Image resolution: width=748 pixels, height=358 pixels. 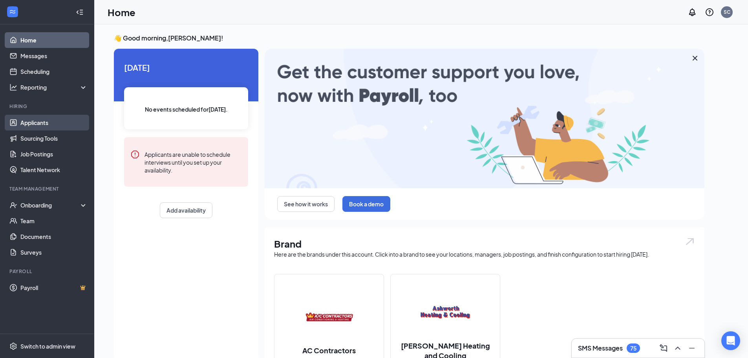 I want to click on a: Messages, so click(x=54, y=56).